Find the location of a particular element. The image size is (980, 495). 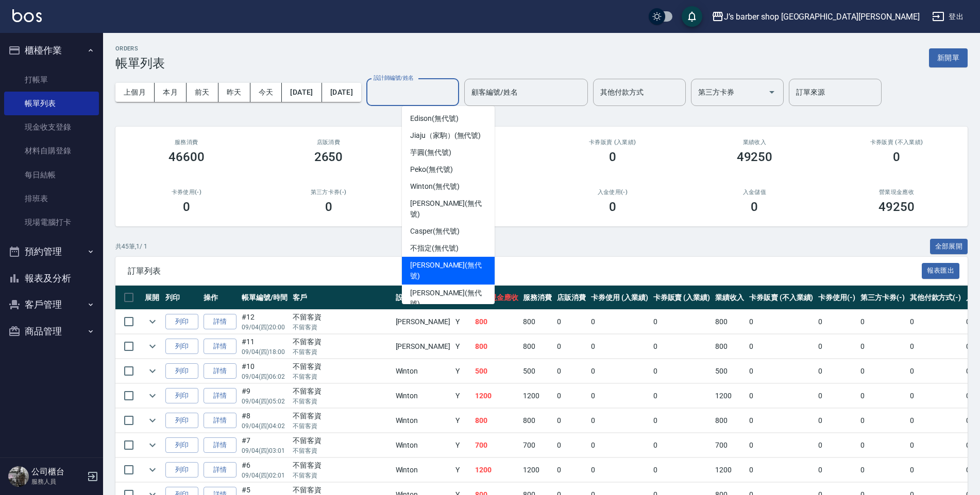

h5: 公司櫃台 is located at coordinates (58, 472).